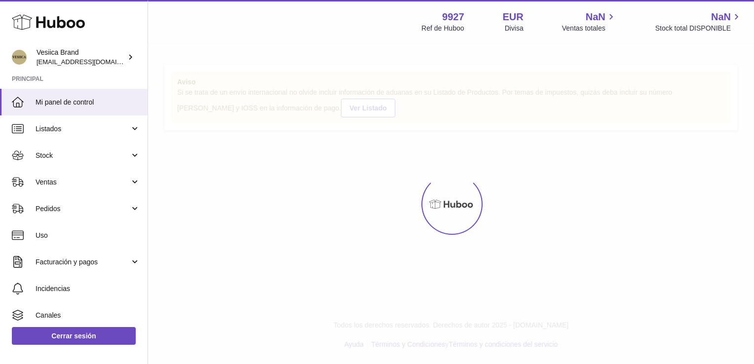  Describe the element at coordinates (589, 28) in the screenshot. I see `span: Ventas totales` at that location.